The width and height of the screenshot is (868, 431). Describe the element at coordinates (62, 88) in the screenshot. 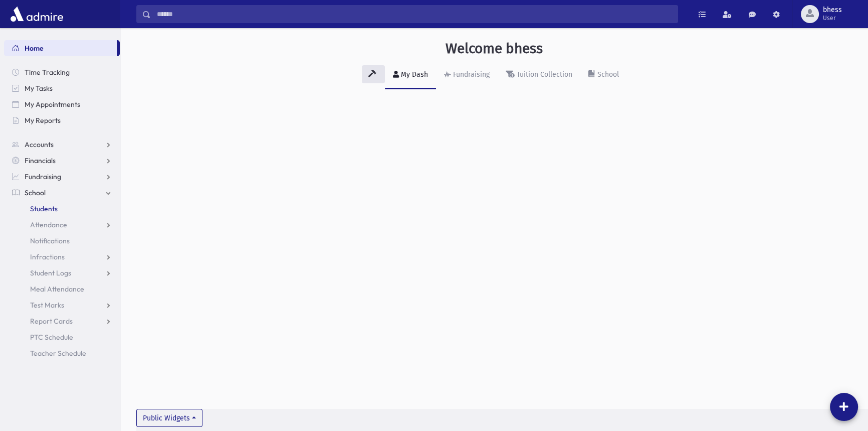

I see `a: My Tasks` at that location.